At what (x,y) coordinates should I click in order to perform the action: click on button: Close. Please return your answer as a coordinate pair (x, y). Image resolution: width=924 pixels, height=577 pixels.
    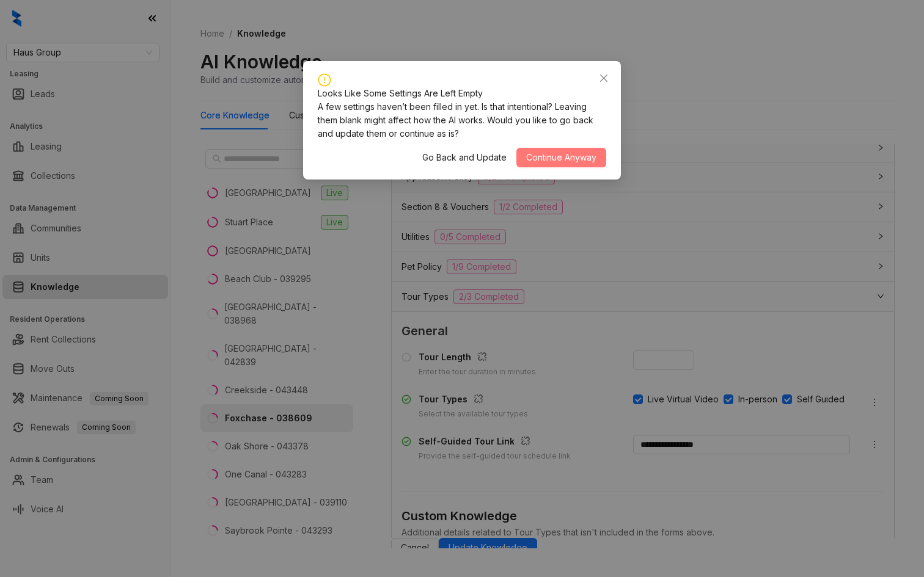
    Looking at the image, I should click on (604, 78).